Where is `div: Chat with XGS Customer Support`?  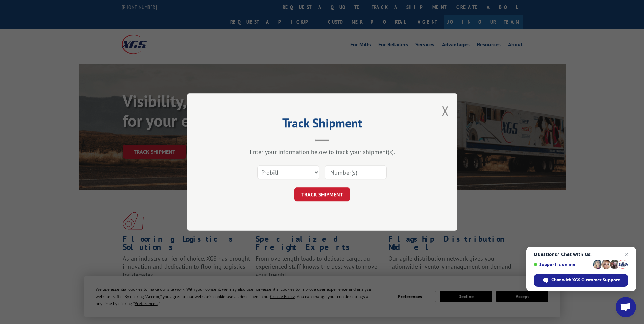 div: Chat with XGS Customer Support is located at coordinates (581, 280).